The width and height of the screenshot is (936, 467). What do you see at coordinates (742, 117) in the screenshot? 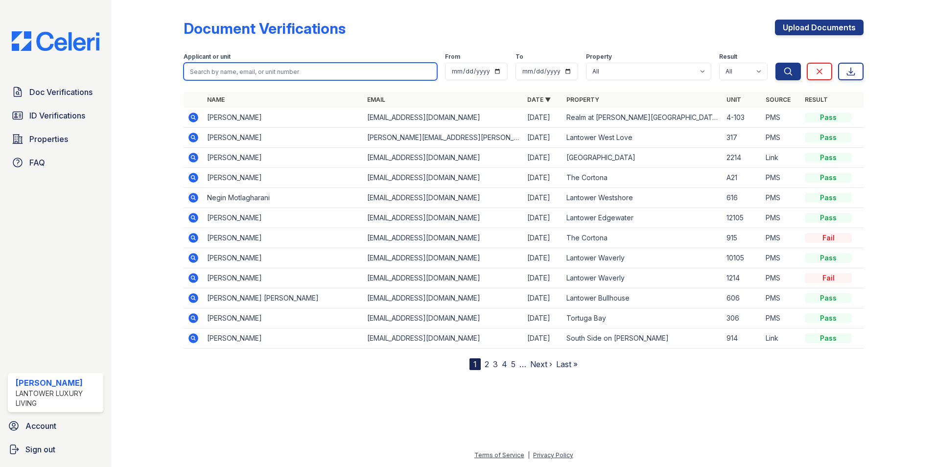
I see `td: 4-103` at bounding box center [742, 117].